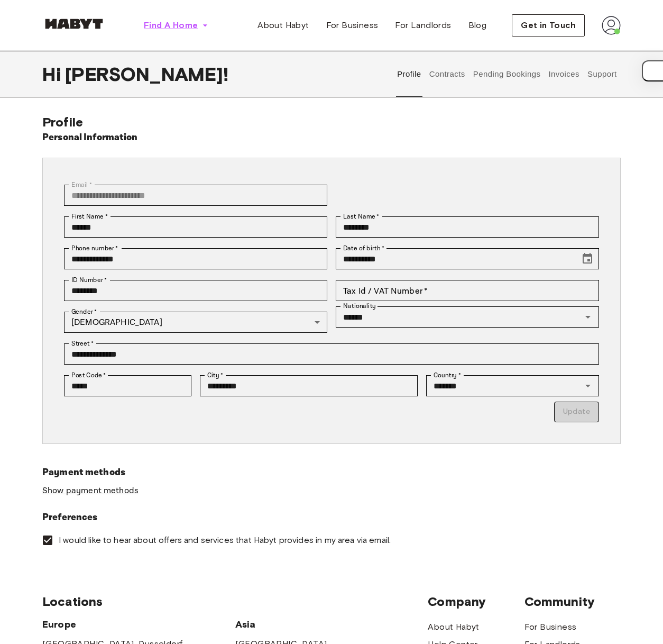 The height and width of the screenshot is (644, 663). Describe the element at coordinates (90, 490) in the screenshot. I see `a: Show payment methods` at that location.